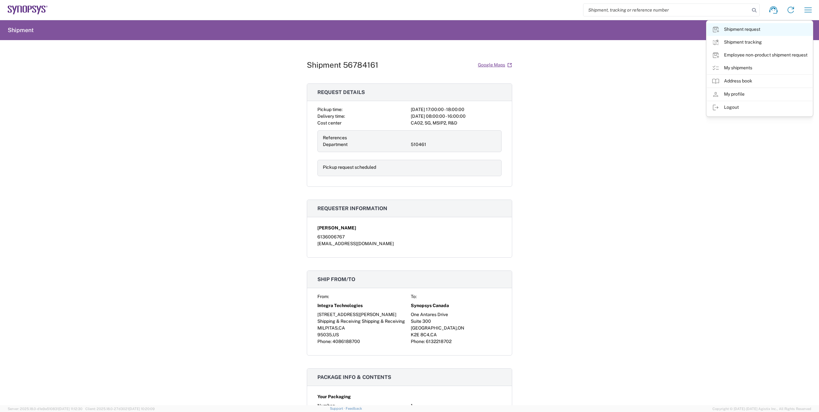 Image resolution: width=819 pixels, height=412 pixels. What do you see at coordinates (120, 409) in the screenshot?
I see `span: Client: 2025.18.0-27d3021` at bounding box center [120, 409].